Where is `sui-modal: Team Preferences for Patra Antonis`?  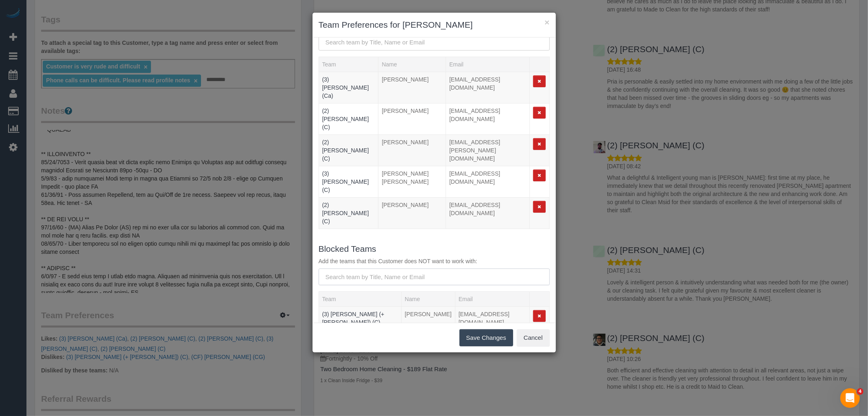
sui-modal: Team Preferences for Patra Antonis is located at coordinates (434, 182).